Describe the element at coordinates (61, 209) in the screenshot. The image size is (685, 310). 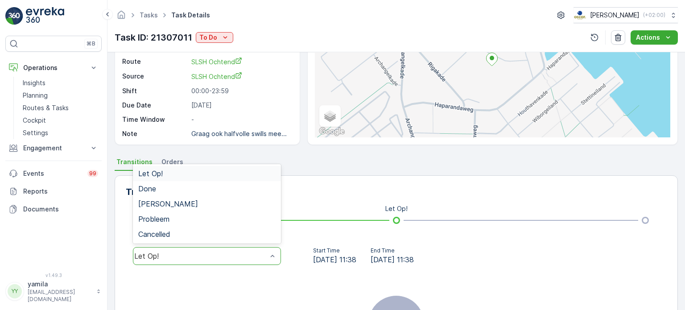
I see `p: Documents` at that location.